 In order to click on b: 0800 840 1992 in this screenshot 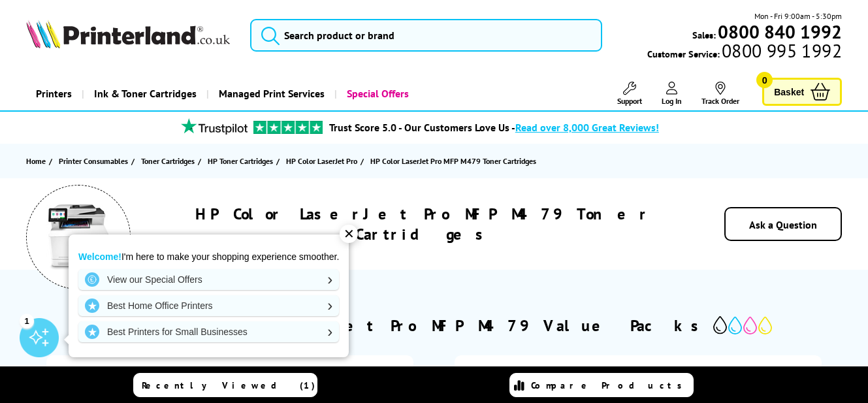, I will do `click(780, 31)`.